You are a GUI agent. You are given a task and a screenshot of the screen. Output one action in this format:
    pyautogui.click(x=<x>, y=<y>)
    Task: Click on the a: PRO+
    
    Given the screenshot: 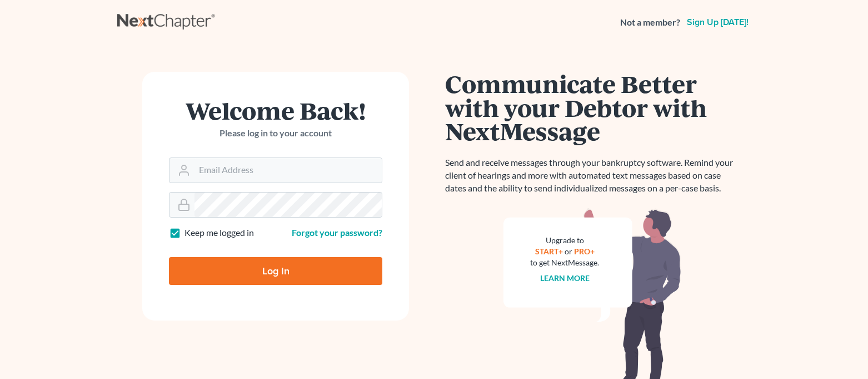 What is the action you would take?
    pyautogui.click(x=584, y=251)
    